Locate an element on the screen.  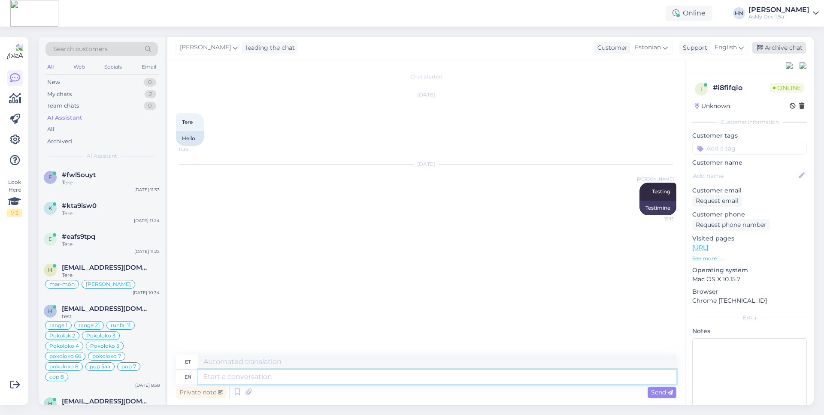
span: Search customers is located at coordinates (80, 49).